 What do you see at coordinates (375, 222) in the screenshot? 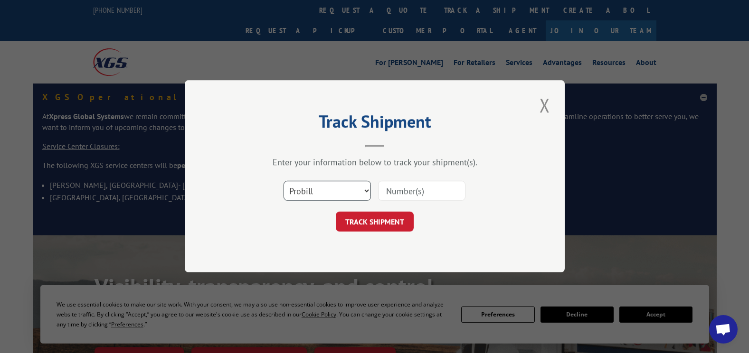
I see `button: TRACK SHIPMENT` at bounding box center [375, 222].